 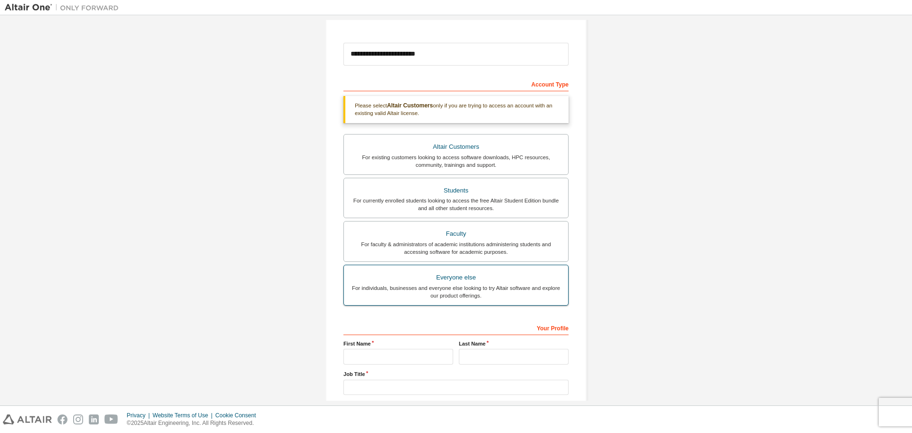 I want to click on img: youtube.svg, so click(x=111, y=419).